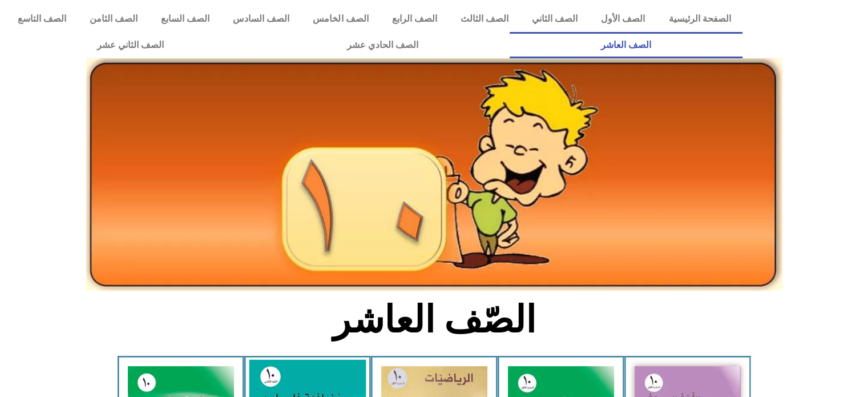  What do you see at coordinates (414, 19) in the screenshot?
I see `a: الصف الرابع` at bounding box center [414, 19].